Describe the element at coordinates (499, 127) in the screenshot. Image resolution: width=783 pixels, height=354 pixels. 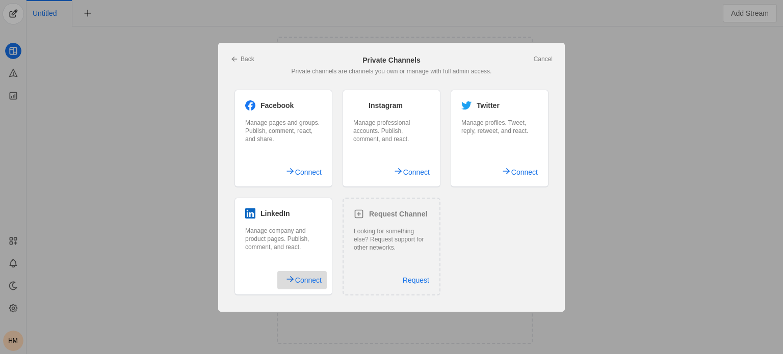
I see `div: Manage profiles. Tweet, reply, retweet, and react.` at that location.